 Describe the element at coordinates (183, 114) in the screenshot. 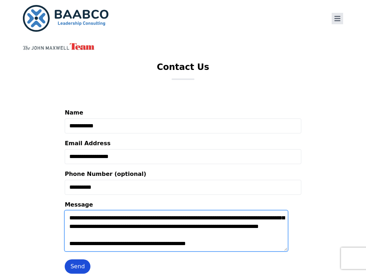

I see `label: Name` at that location.